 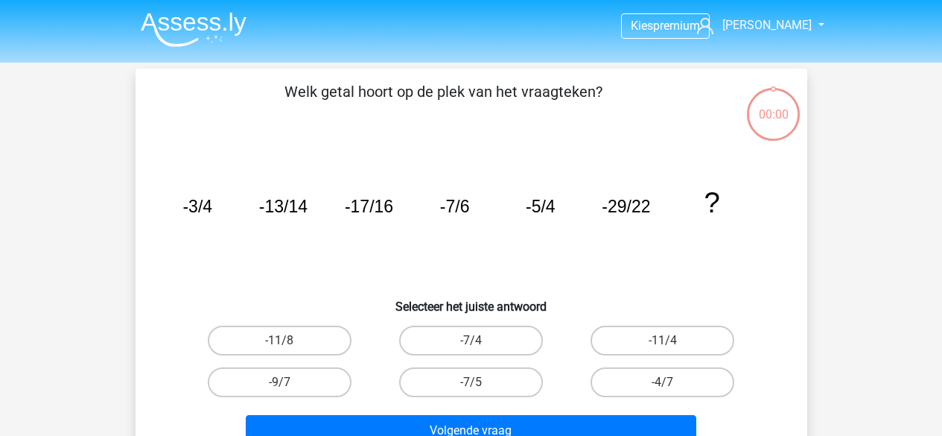 What do you see at coordinates (279, 382) in the screenshot?
I see `label: -9/7` at bounding box center [279, 382].